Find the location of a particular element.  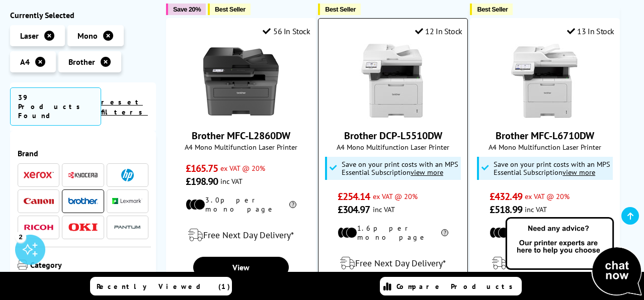

button: Save 20% is located at coordinates (185, 9).